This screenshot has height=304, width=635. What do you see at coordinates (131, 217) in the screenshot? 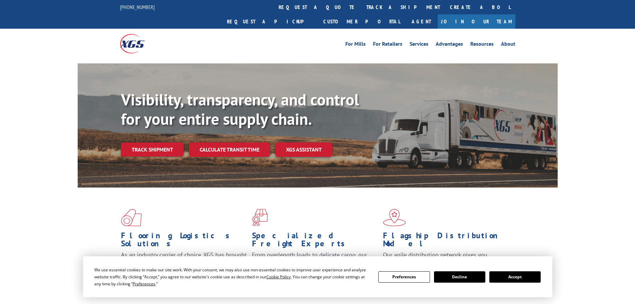
I see `img: xgs-icon-total-supply-chain-intelligence-red` at bounding box center [131, 217].